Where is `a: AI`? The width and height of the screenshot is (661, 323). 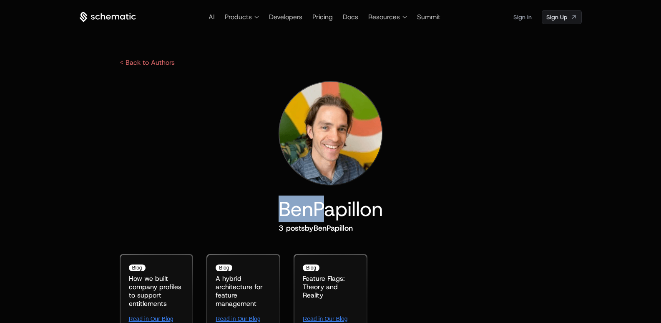
a: AI is located at coordinates (212, 17).